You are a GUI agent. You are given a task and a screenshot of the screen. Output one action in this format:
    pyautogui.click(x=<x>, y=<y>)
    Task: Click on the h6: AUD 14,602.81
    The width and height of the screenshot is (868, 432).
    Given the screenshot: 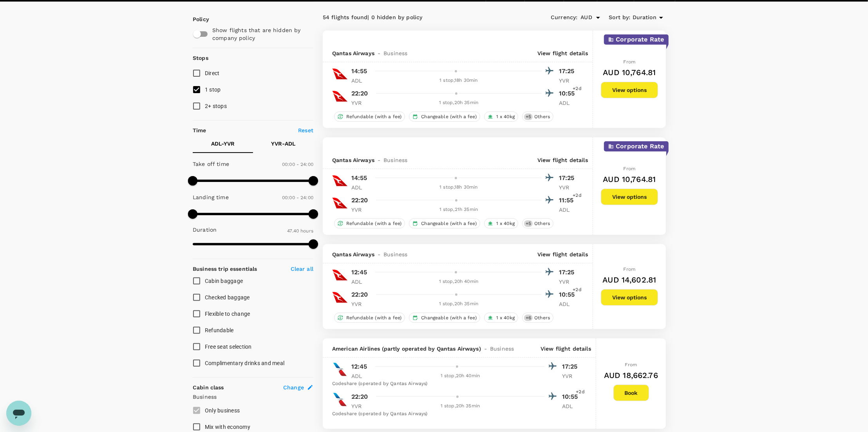 What is the action you would take?
    pyautogui.click(x=630, y=280)
    